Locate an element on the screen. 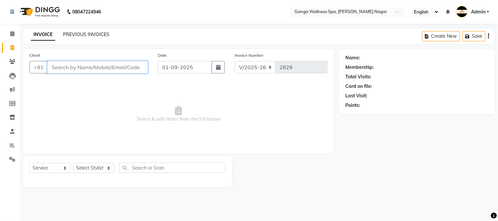  div: Name: is located at coordinates (353, 58).